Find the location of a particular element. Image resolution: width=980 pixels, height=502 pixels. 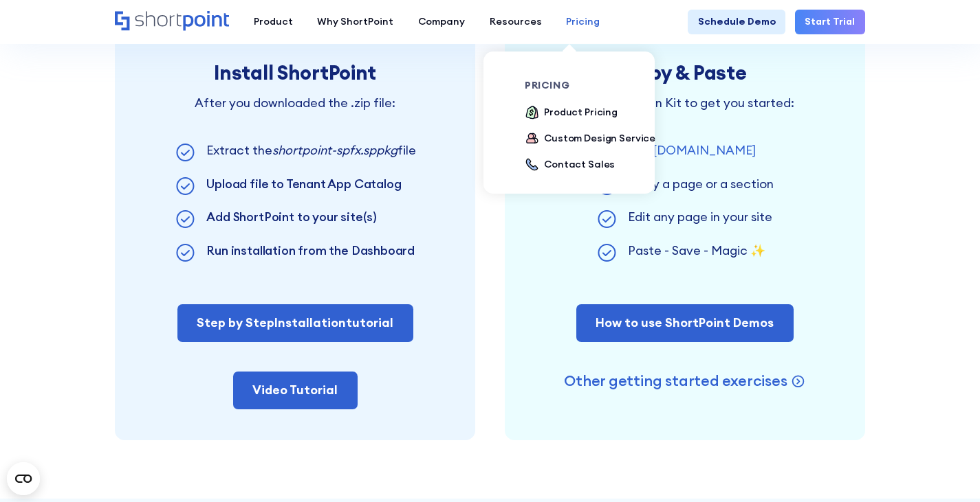

p: Use the Design Kit to get you started: is located at coordinates (685, 103).